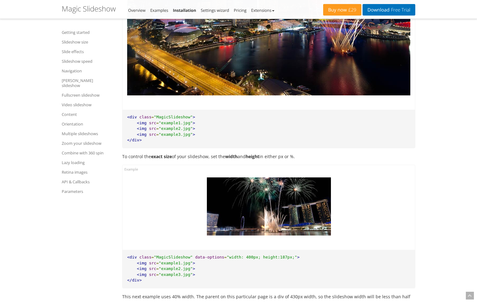  I want to click on span: "width: 400px; height:187px;", so click(262, 257).